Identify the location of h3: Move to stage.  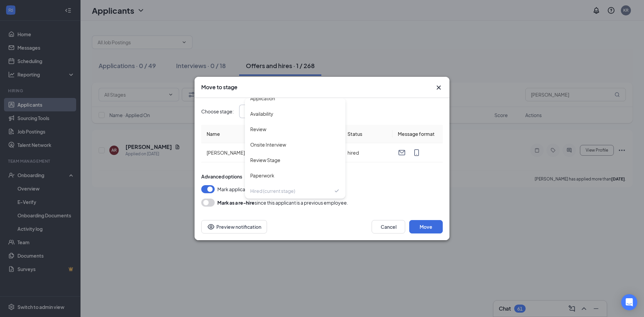
(219, 87).